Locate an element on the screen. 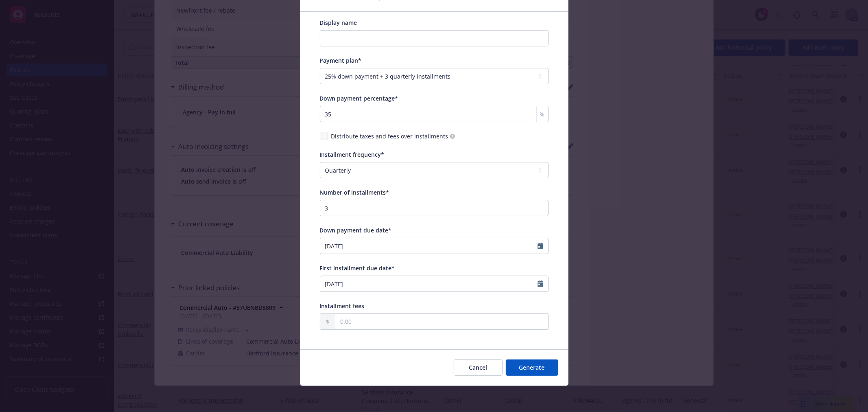 This screenshot has width=868, height=412. span: Installment frequency* is located at coordinates (352, 154).